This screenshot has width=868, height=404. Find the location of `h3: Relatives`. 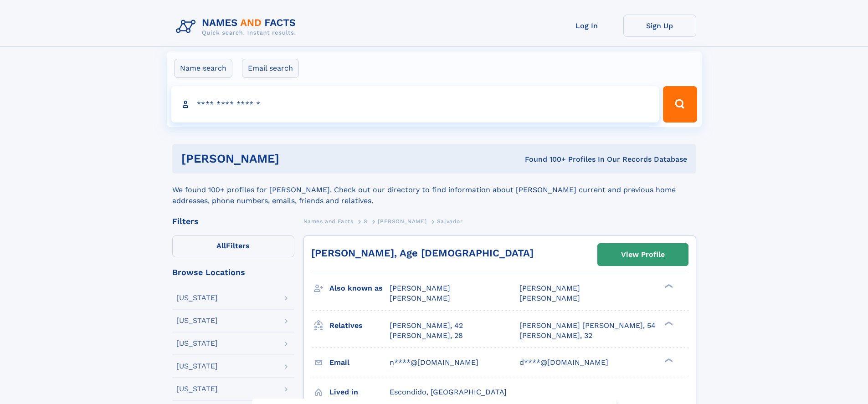

h3: Relatives is located at coordinates (359, 326).